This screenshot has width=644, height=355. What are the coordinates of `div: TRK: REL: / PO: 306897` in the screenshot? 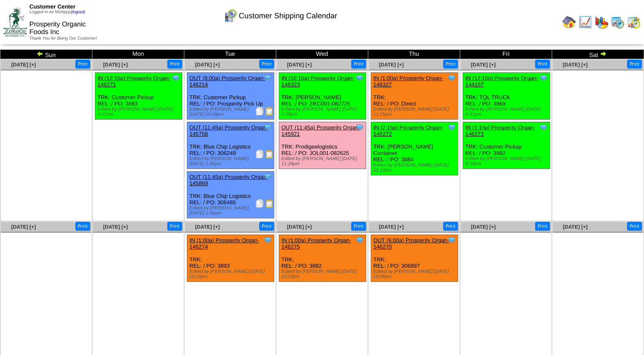 It's located at (415, 258).